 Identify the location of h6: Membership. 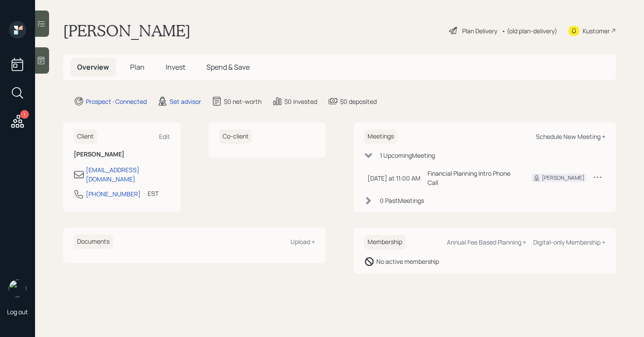
(384, 242).